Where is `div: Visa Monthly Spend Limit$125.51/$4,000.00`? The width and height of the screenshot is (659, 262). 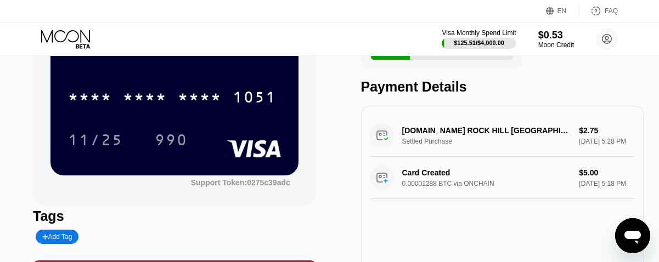
div: Visa Monthly Spend Limit$125.51/$4,000.00 is located at coordinates (479, 39).